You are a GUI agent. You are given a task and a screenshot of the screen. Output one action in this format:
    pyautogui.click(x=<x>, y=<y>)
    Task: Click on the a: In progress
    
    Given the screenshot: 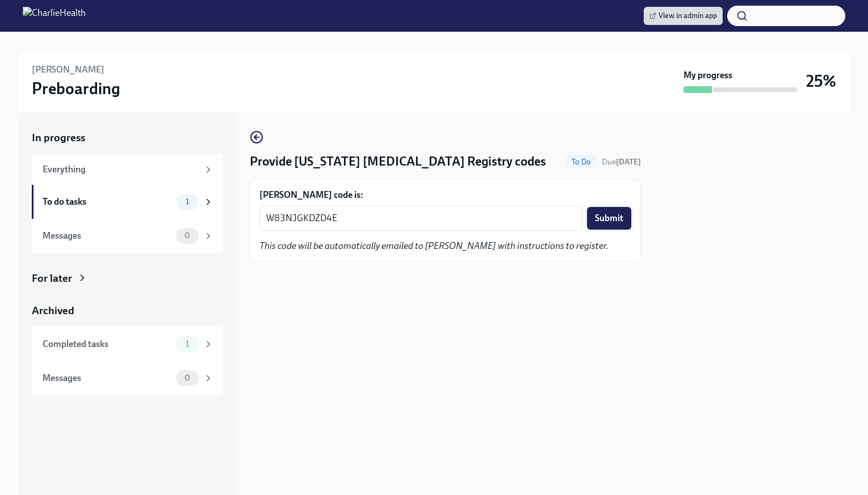 What is the action you would take?
    pyautogui.click(x=127, y=138)
    